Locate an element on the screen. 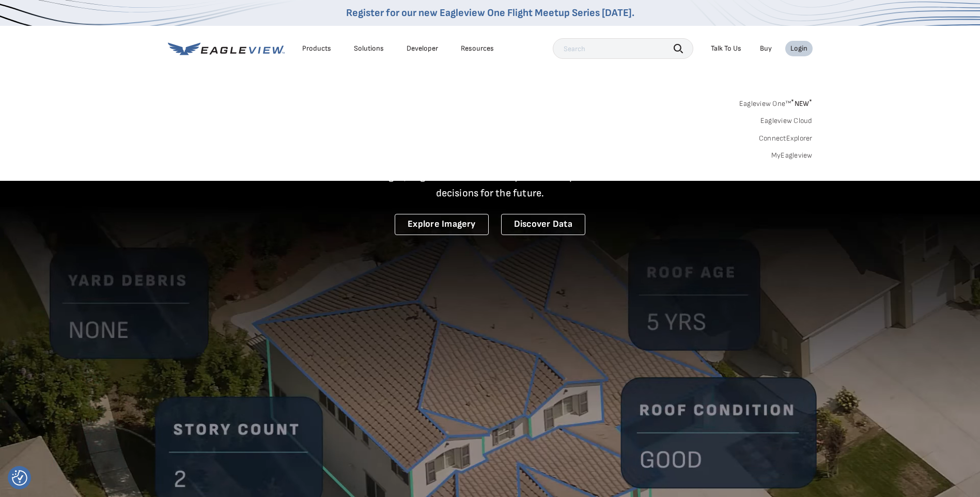  div: Talk To Us is located at coordinates (726, 49).